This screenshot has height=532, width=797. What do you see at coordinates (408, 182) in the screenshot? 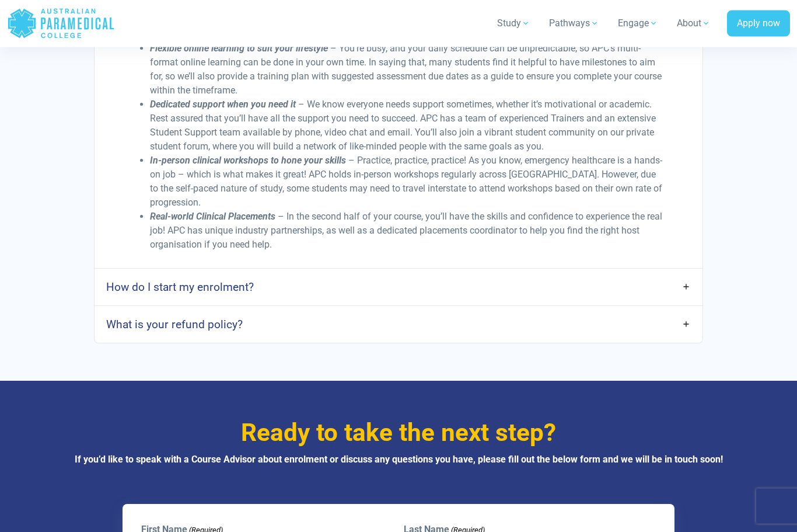
I see `li: – Practice, practice, practice! As you know, emergency healthcare is a hands-on job – which is wh...` at bounding box center [408, 182].